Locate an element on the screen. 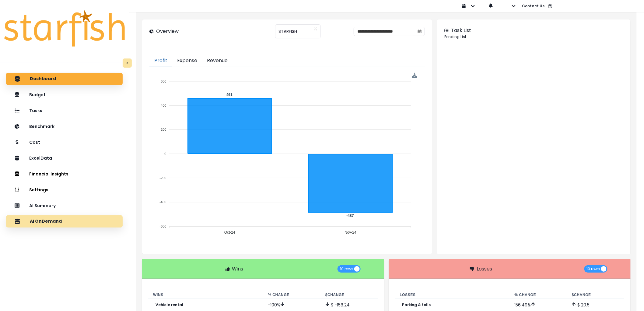  button: Profit is located at coordinates (161, 61).